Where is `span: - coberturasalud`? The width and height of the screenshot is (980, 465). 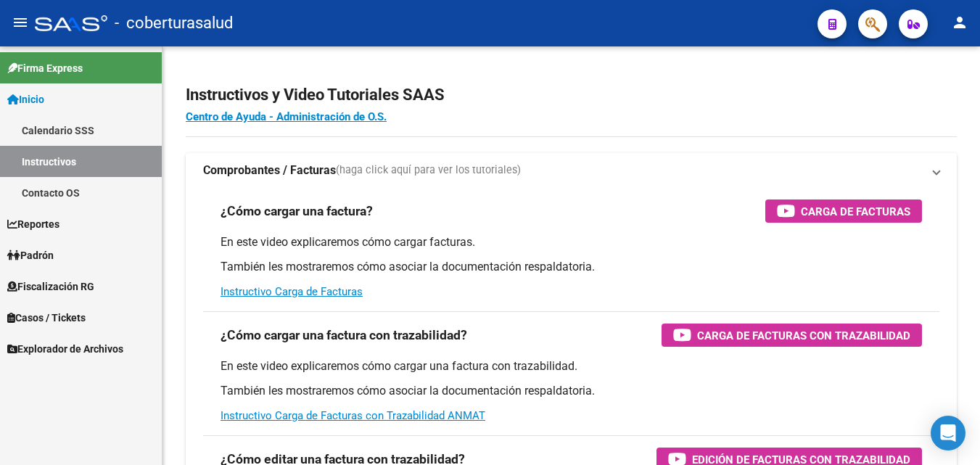 span: - coberturasalud is located at coordinates (173, 23).